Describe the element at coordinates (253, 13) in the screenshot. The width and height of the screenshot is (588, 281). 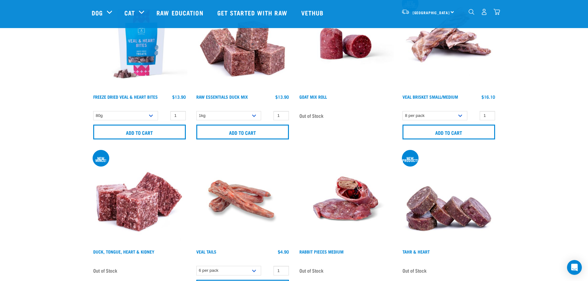
I see `a: Get started with Raw` at that location.